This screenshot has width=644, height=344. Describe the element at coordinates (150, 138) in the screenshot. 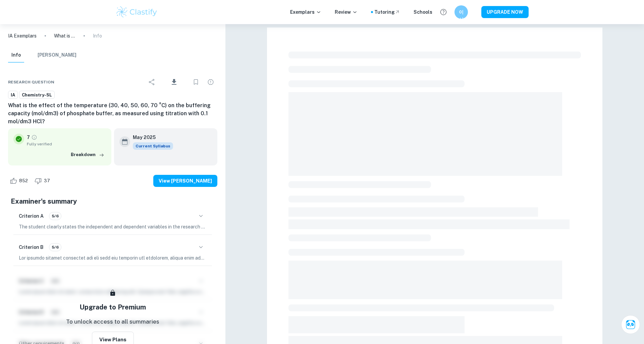

I see `h6: May 2025` at that location.